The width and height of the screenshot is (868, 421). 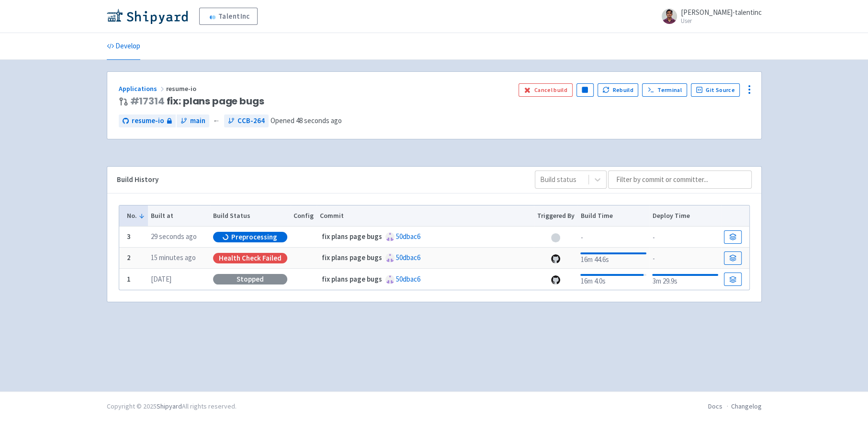 I want to click on a: resume-io, so click(x=147, y=121).